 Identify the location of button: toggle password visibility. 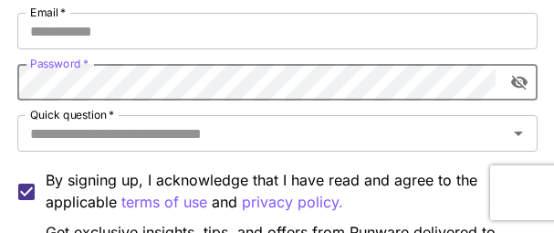
(520, 82).